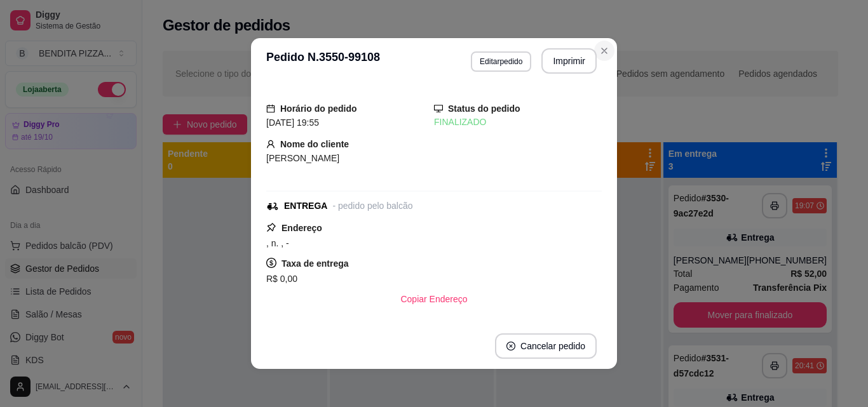 This screenshot has height=407, width=868. What do you see at coordinates (568, 61) in the screenshot?
I see `button: Imprimir` at bounding box center [568, 61].